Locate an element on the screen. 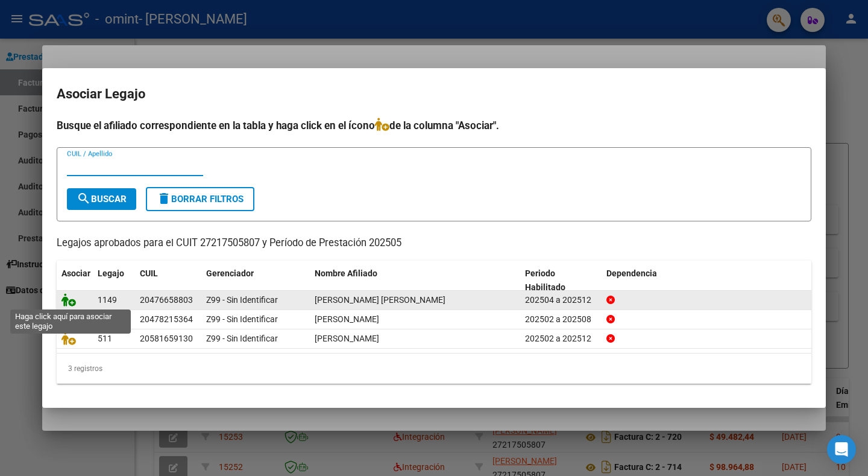  span: Asociar is located at coordinates (76, 273).